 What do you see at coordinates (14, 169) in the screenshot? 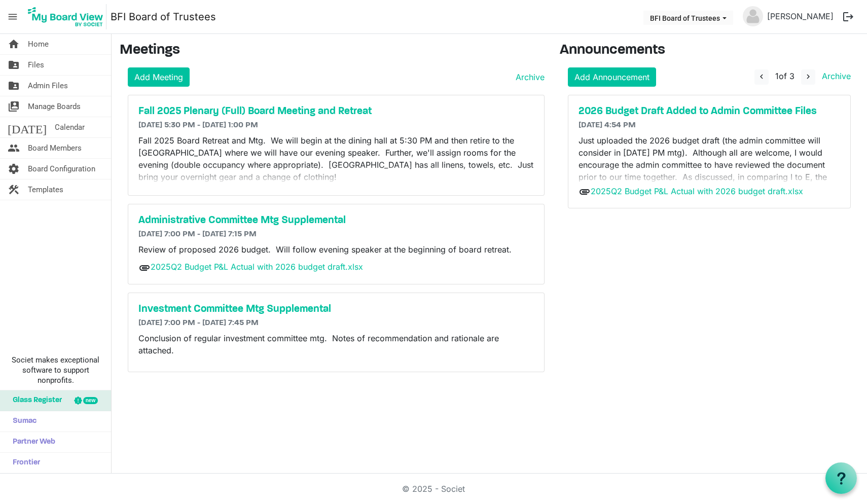
I see `span: settings` at bounding box center [14, 169].